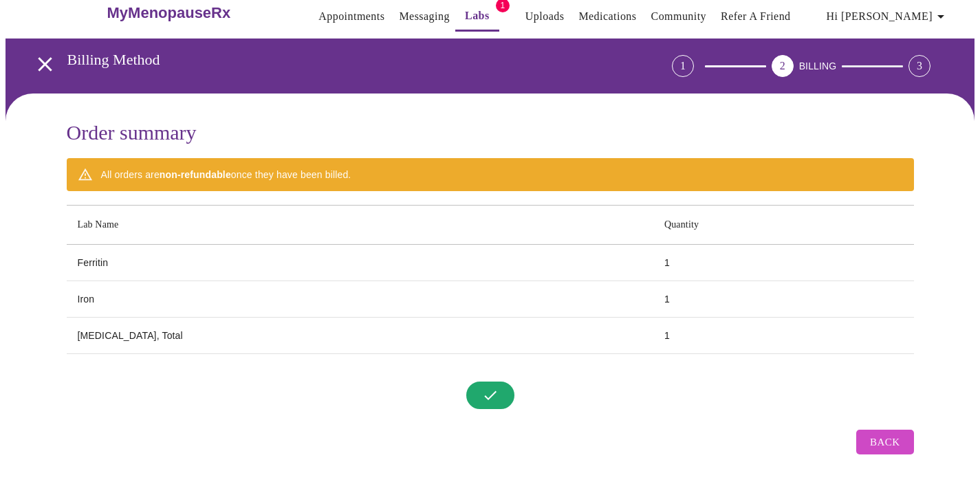  What do you see at coordinates (608, 16) in the screenshot?
I see `button: Medications` at bounding box center [608, 16].